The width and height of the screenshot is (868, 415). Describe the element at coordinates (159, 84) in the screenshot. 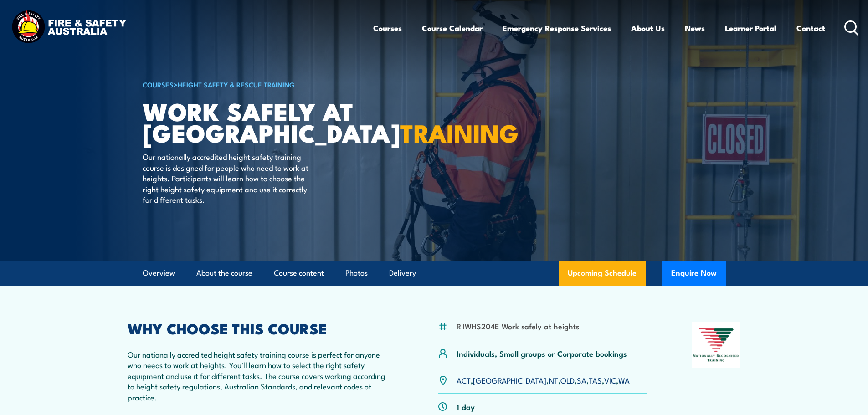

I see `a: COURSES` at that location.